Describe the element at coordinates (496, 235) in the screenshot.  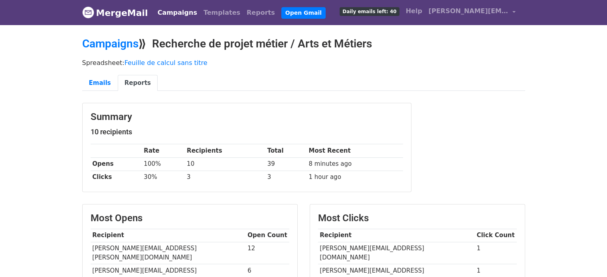
I see `th: Click Count` at that location.